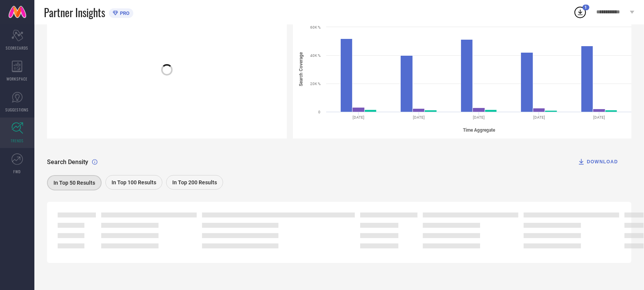  Describe the element at coordinates (17, 171) in the screenshot. I see `span: FWD` at that location.